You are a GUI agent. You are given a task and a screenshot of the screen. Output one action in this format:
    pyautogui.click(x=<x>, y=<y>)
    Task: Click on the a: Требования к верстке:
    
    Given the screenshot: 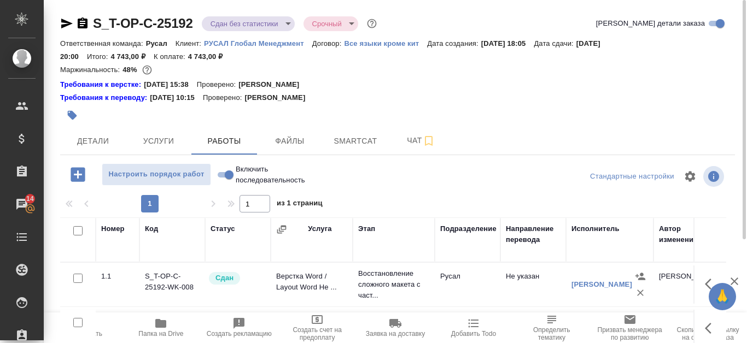 What is the action you would take?
    pyautogui.click(x=102, y=85)
    